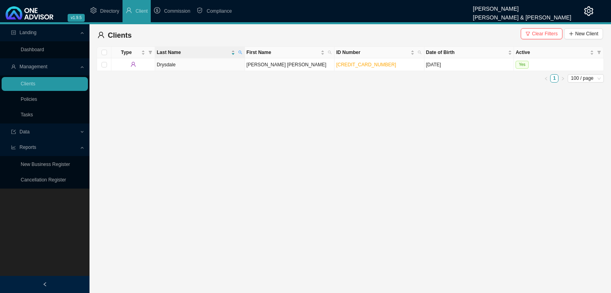 This screenshot has width=611, height=293. I want to click on span: Date of Birth, so click(466, 52).